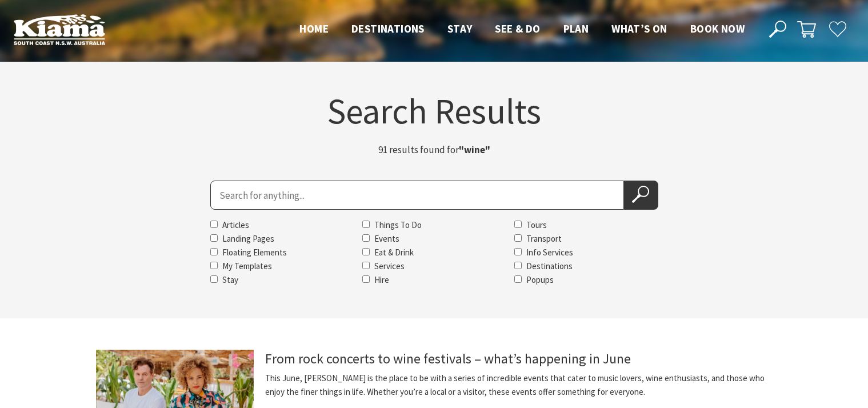 Image resolution: width=868 pixels, height=408 pixels. Describe the element at coordinates (521, 29) in the screenshot. I see `nav: Main Menu` at that location.